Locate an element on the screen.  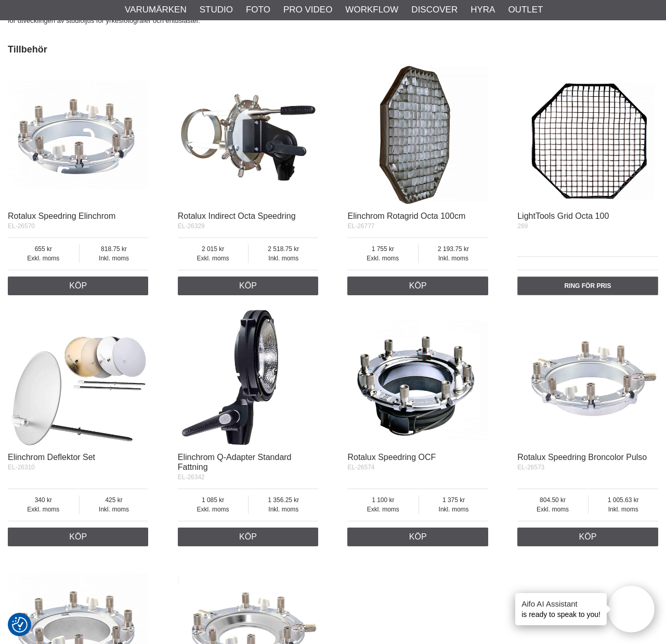
span: 1 005.63 is located at coordinates (623, 500).